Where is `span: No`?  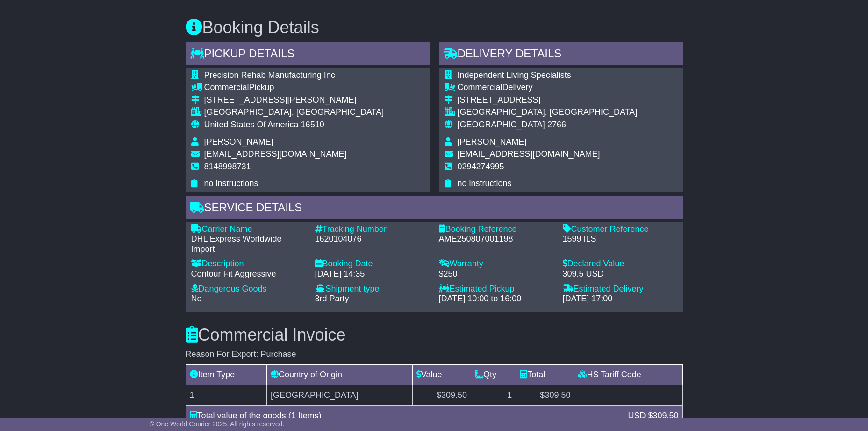 span: No is located at coordinates (196, 299).